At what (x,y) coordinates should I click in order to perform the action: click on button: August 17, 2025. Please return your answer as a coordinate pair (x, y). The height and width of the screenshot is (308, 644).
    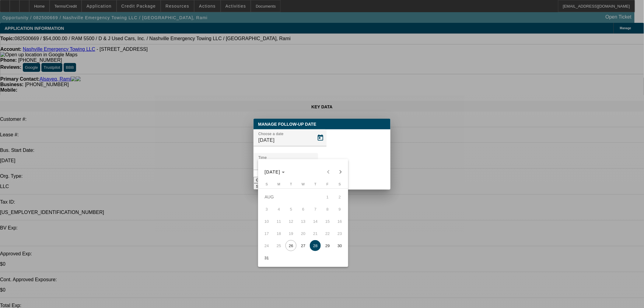
    Looking at the image, I should click on (266, 233).